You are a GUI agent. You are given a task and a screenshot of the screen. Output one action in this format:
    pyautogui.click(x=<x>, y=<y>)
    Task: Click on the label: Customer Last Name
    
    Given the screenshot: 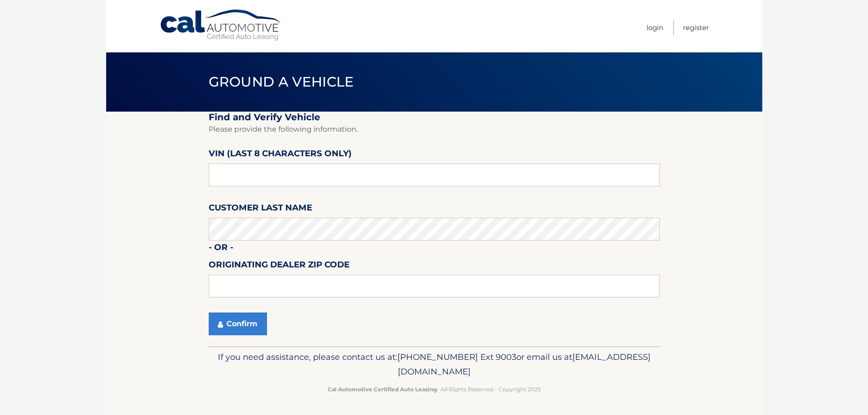 What is the action you would take?
    pyautogui.click(x=260, y=209)
    